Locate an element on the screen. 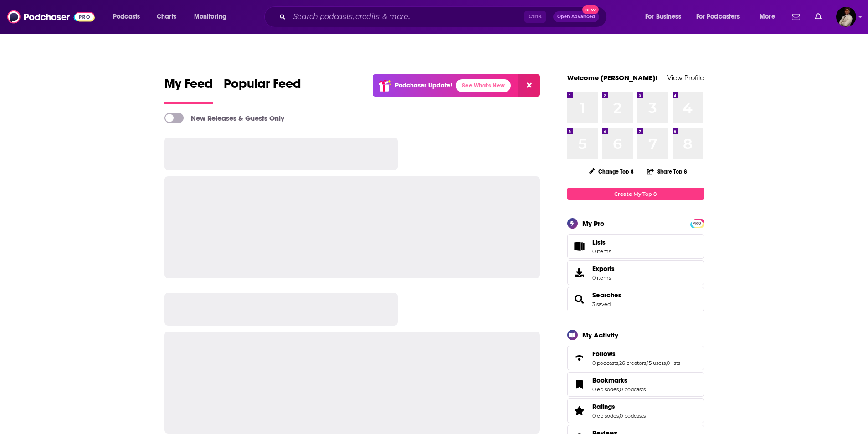 The image size is (868, 434). img: Podchaser - Follow, Share and Rate Podcasts is located at coordinates (51, 17).